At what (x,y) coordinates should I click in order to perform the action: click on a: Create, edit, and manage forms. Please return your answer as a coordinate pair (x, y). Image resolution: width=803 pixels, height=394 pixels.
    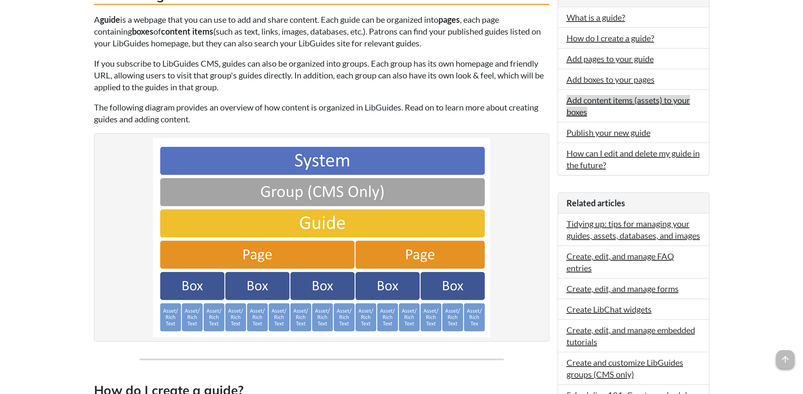
    Looking at the image, I should click on (622, 288).